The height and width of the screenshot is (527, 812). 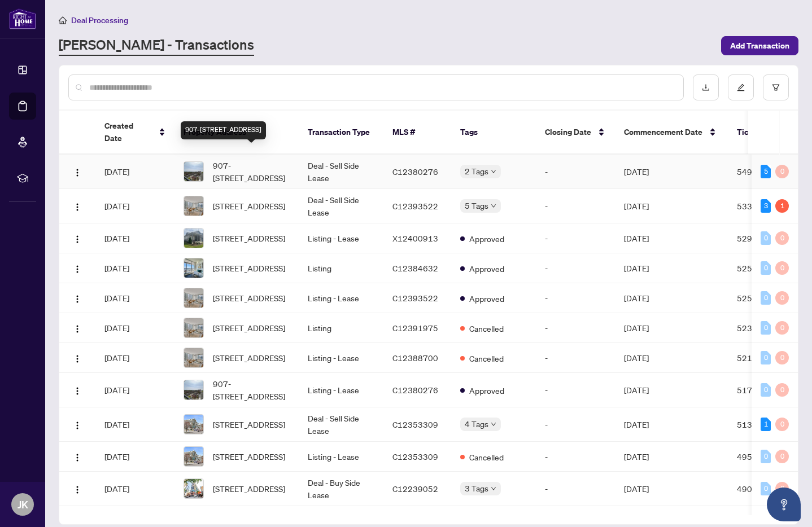 I want to click on td: 52538, so click(x=767, y=268).